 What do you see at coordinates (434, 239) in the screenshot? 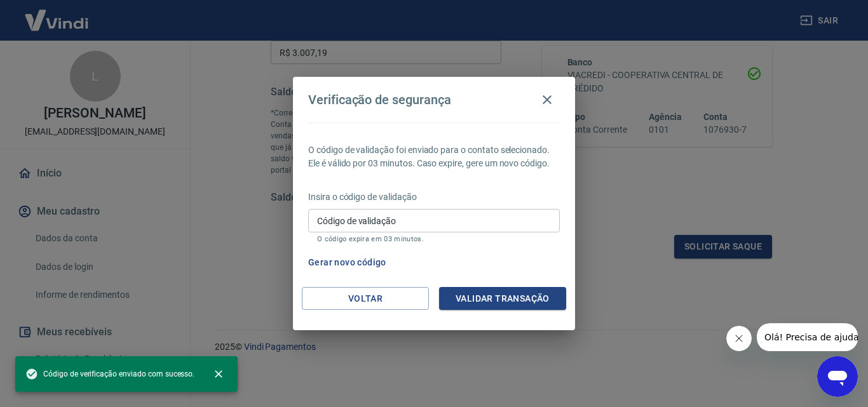
I see `p: O código expira em 03 minutos.` at bounding box center [434, 239].